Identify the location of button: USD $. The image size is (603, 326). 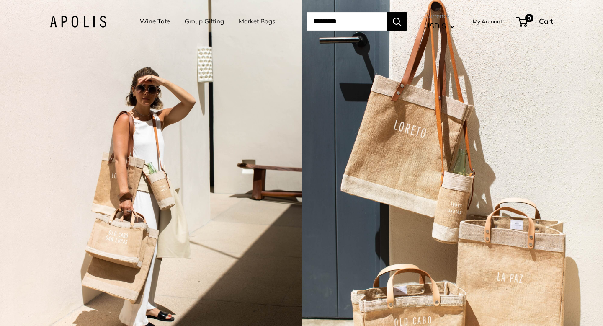
(439, 26).